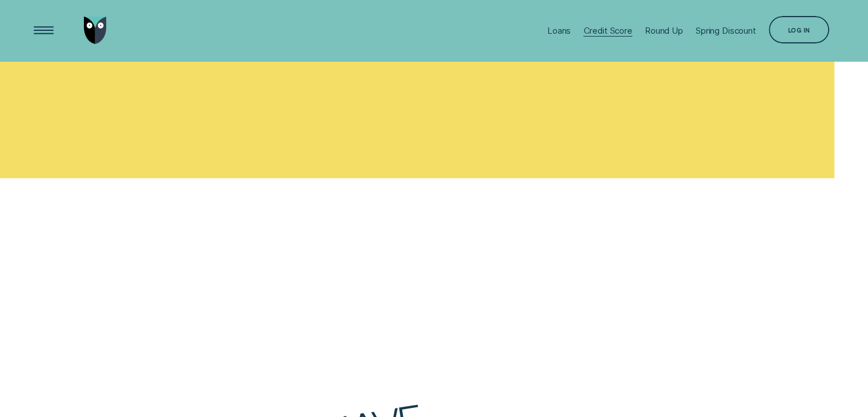 The height and width of the screenshot is (417, 868). I want to click on img: Wisr, so click(95, 30).